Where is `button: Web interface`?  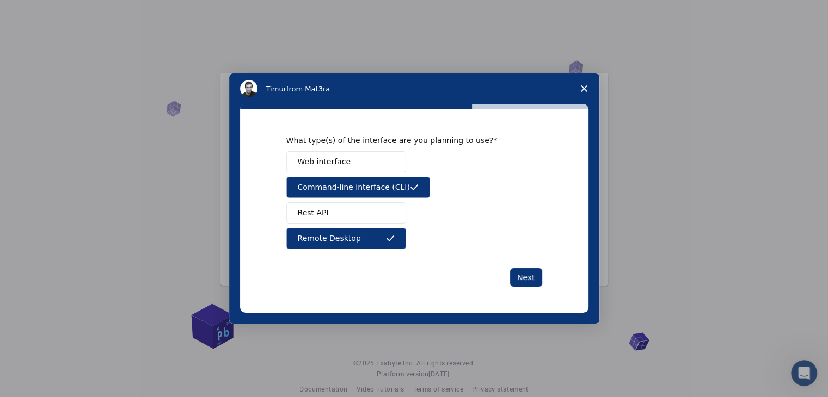
button: Web interface is located at coordinates (346, 162).